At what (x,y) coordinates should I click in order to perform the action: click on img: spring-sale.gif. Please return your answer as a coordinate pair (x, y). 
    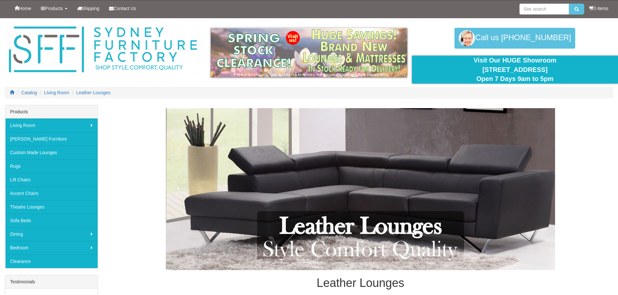
    Looking at the image, I should click on (309, 53).